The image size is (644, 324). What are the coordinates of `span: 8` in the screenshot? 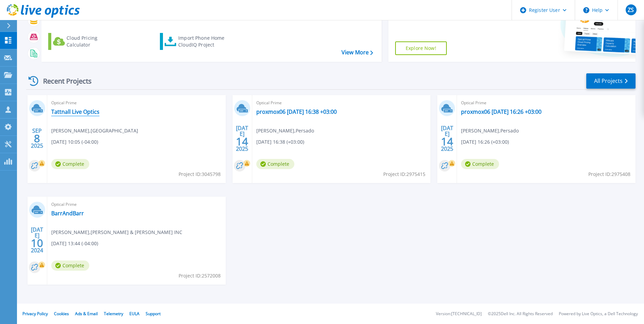 It's located at (37, 138).